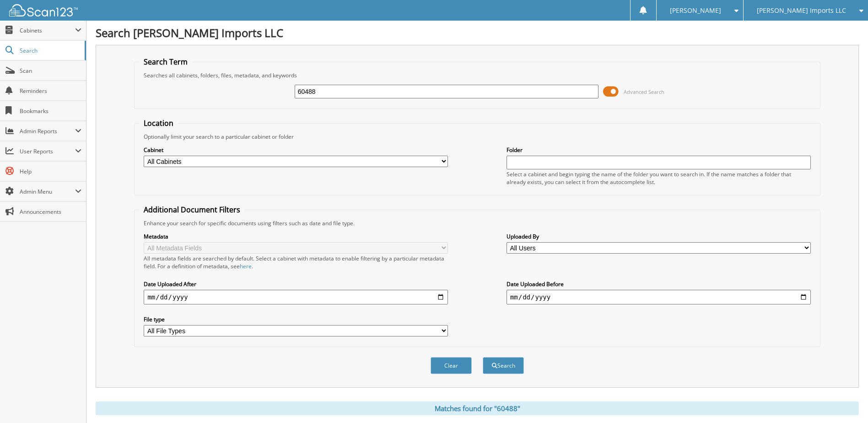 The height and width of the screenshot is (423, 868). I want to click on legend: Additional Document Filters, so click(191, 210).